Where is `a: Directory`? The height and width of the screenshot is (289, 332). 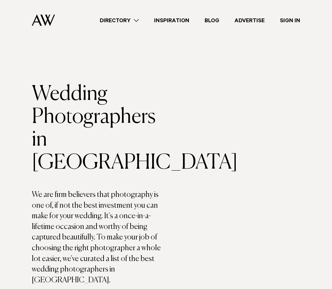 a: Directory is located at coordinates (119, 20).